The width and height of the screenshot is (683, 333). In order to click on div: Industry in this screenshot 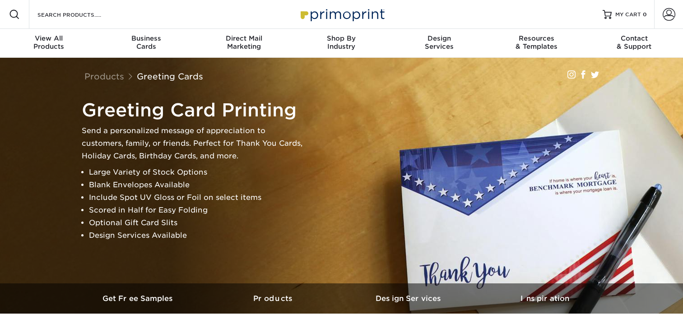, I will do `click(341, 42)`.